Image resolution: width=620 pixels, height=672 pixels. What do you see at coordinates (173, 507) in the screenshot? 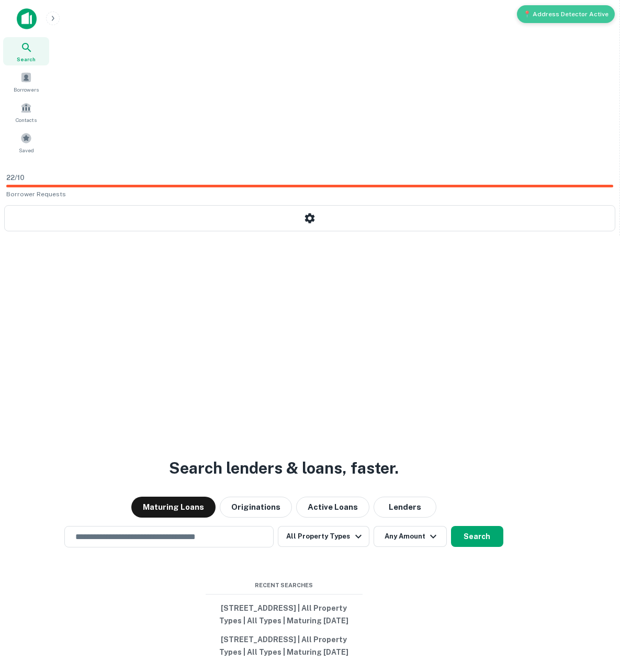
I see `button: Maturing Loans` at bounding box center [173, 507].